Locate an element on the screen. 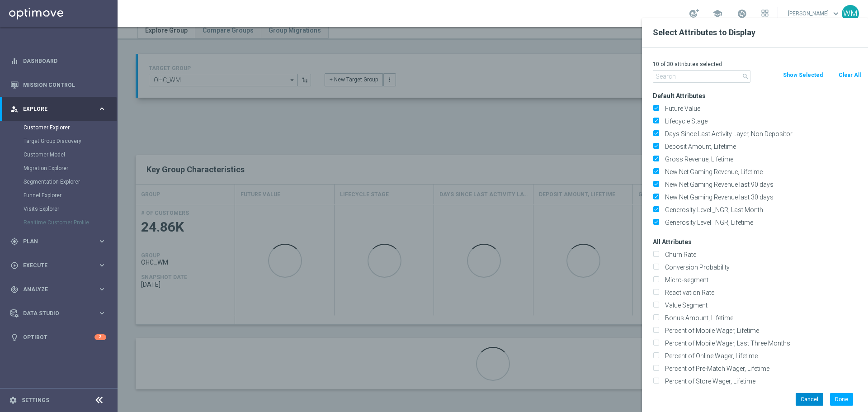  div: Migration Explorer is located at coordinates (70, 168).